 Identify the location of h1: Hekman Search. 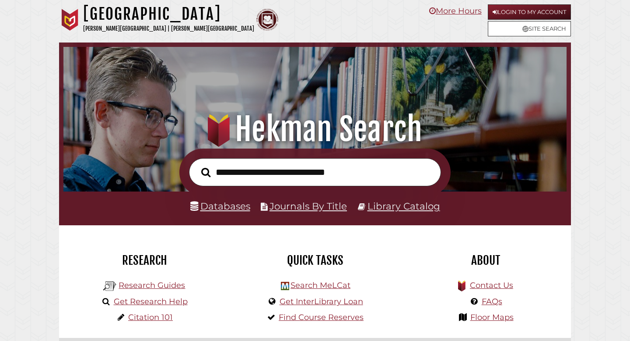
(315, 129).